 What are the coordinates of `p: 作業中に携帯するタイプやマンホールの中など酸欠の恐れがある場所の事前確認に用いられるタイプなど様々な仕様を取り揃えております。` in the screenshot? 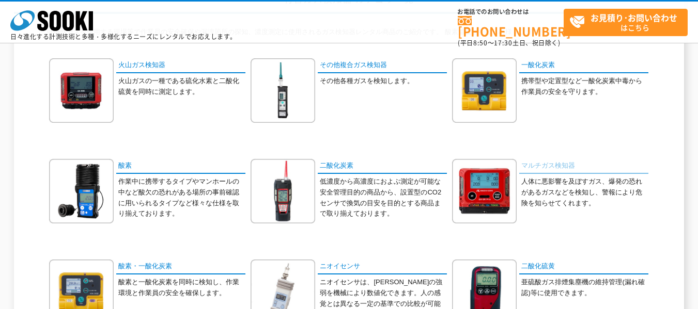 It's located at (182, 198).